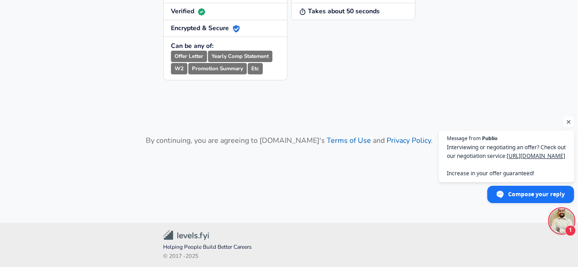 The image size is (578, 267). What do you see at coordinates (205, 28) in the screenshot?
I see `strong: Encrypted & Secure` at bounding box center [205, 28].